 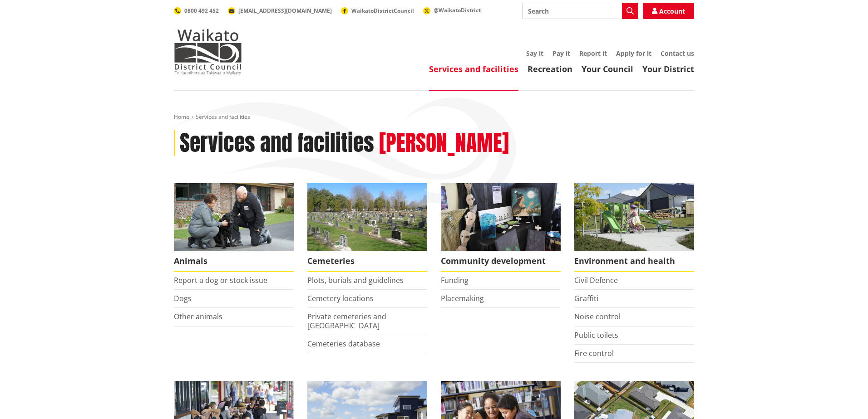 What do you see at coordinates (596, 335) in the screenshot?
I see `a: Public toilets` at bounding box center [596, 335].